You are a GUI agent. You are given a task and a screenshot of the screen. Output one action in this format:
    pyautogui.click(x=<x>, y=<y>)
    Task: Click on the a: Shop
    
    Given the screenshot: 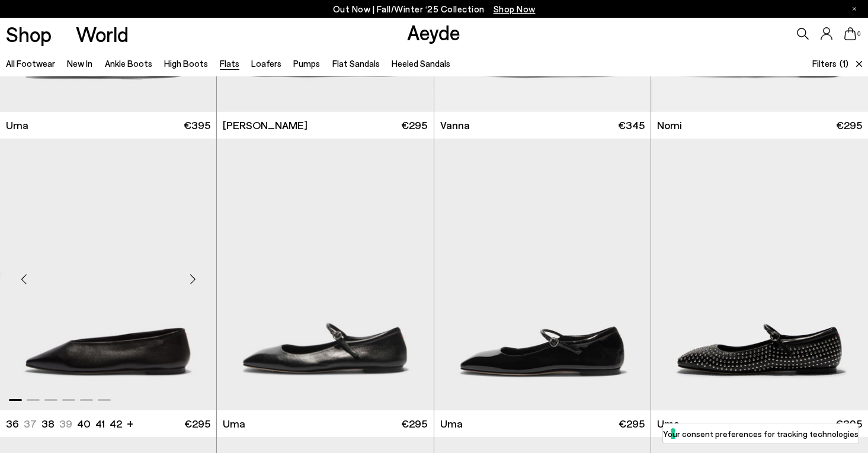 What is the action you would take?
    pyautogui.click(x=29, y=34)
    